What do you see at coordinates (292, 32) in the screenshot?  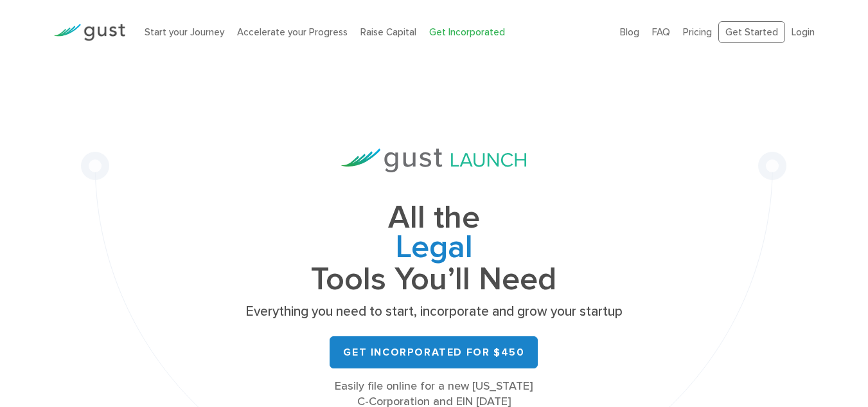 I see `a: Accelerate your Progress` at bounding box center [292, 32].